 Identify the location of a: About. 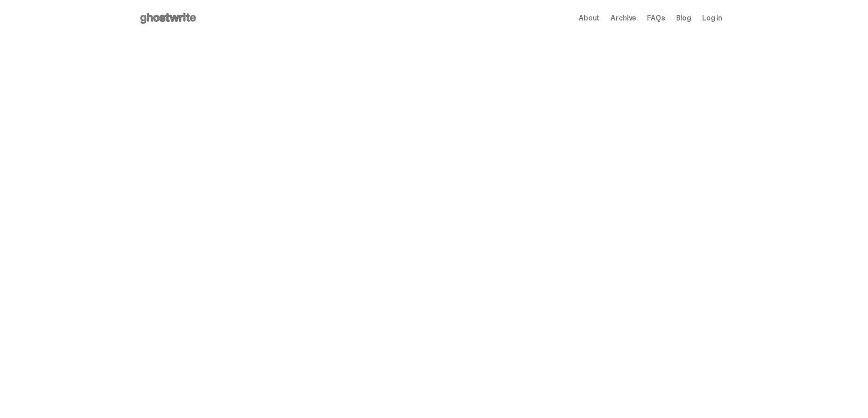
(589, 18).